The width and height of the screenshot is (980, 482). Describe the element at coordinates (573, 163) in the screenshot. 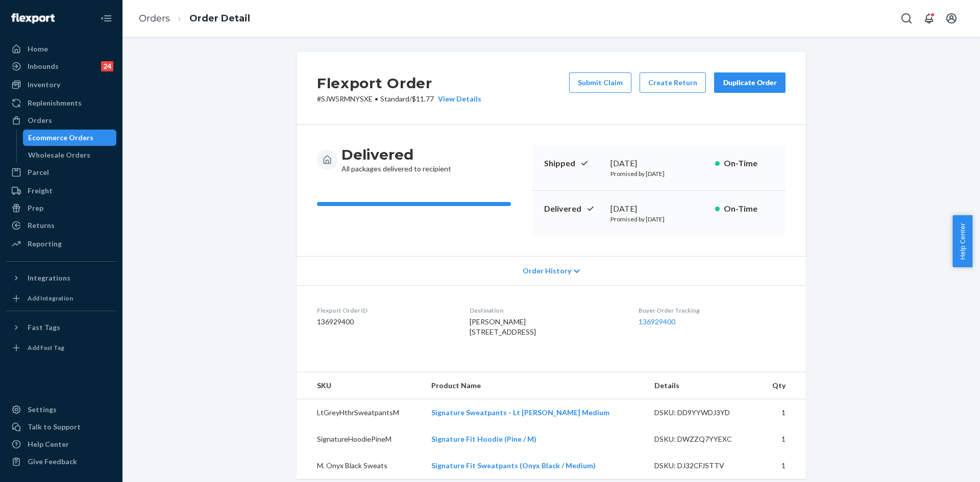

I see `p: Shipped` at that location.